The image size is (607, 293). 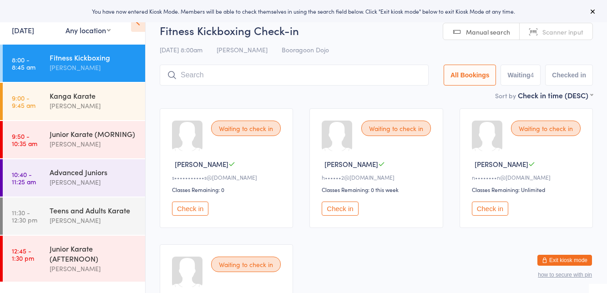 What do you see at coordinates (93, 172) in the screenshot?
I see `div: Advanced Juniors` at bounding box center [93, 172].